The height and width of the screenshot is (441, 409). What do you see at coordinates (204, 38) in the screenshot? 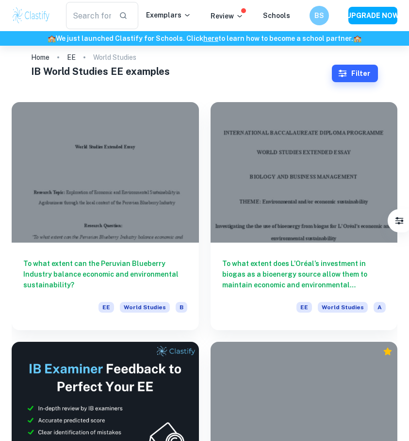
I see `h6: We just launched Clastify for Schools. Click to learn how to become a school partner.` at bounding box center [204, 38].